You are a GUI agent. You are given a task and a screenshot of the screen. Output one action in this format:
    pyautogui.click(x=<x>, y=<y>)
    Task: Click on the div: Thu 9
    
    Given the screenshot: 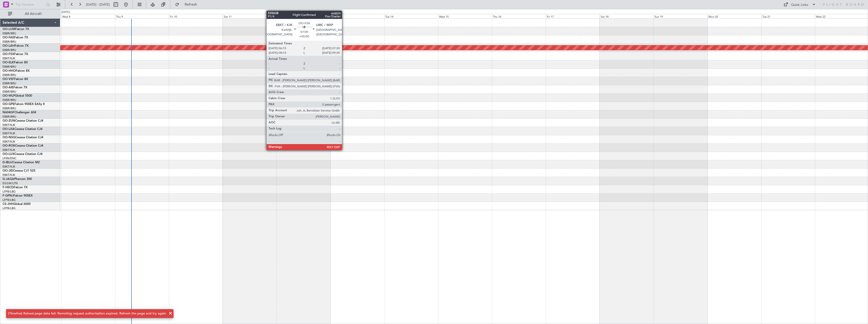 What is the action you would take?
    pyautogui.click(x=142, y=16)
    